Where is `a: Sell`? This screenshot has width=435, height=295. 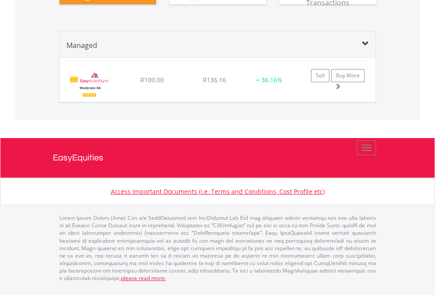
a: Sell is located at coordinates (320, 76).